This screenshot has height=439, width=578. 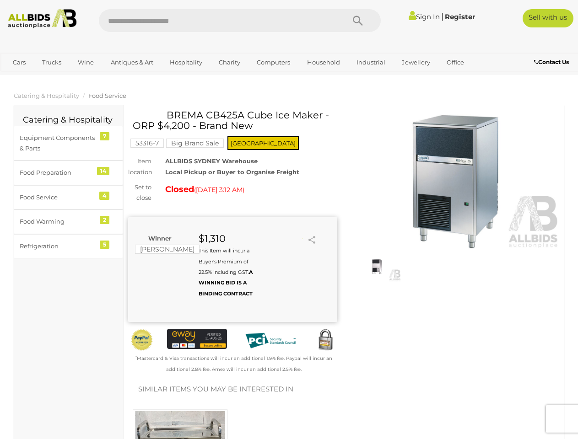 I want to click on a: Sell with us, so click(x=548, y=18).